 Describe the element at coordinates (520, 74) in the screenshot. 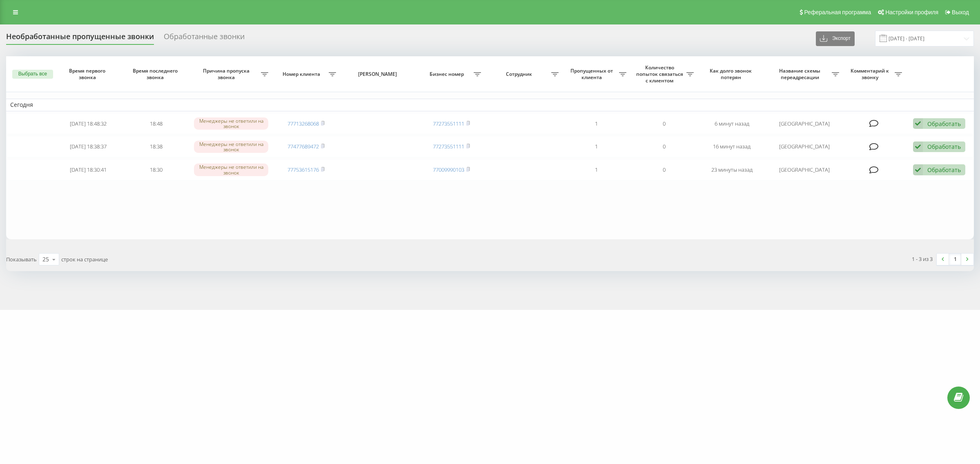

I see `span: Сотрудник` at that location.